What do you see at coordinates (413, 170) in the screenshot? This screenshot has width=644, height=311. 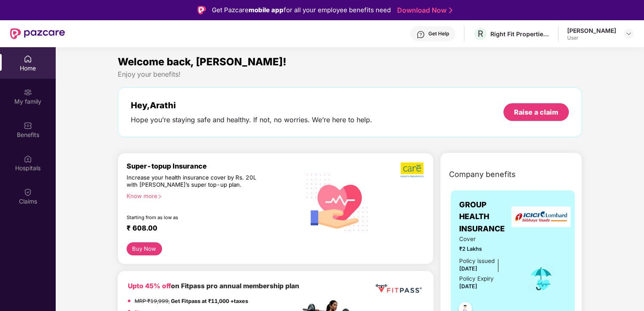 I see `img: b5dec4f62d2307b9de63beb79f102df3.png` at bounding box center [413, 170].